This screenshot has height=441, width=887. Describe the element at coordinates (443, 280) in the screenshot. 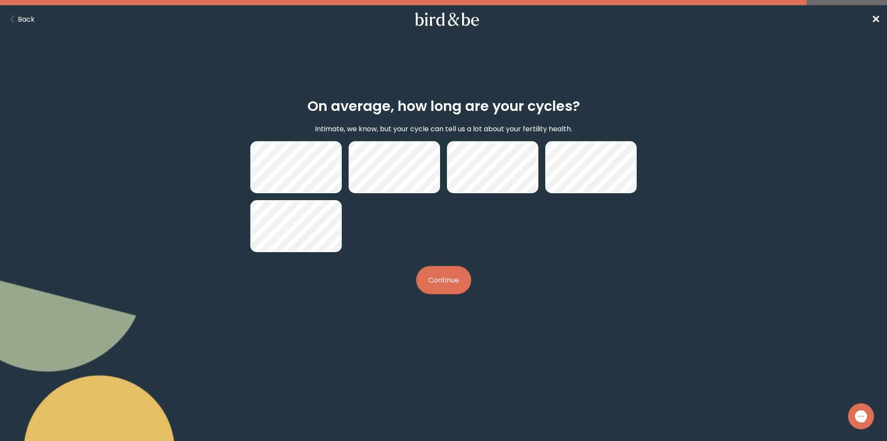

I see `button: Continue` at that location.